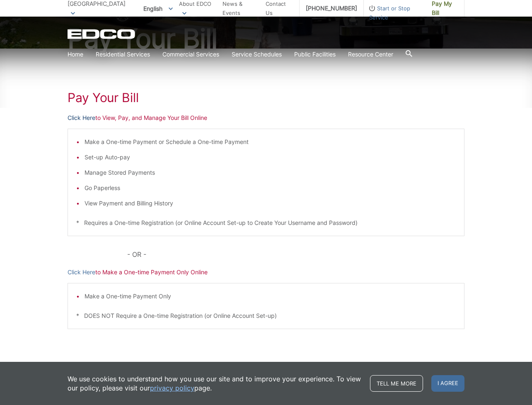 This screenshot has width=532, height=405. Describe the element at coordinates (123, 55) in the screenshot. I see `a: Residential Services` at that location.